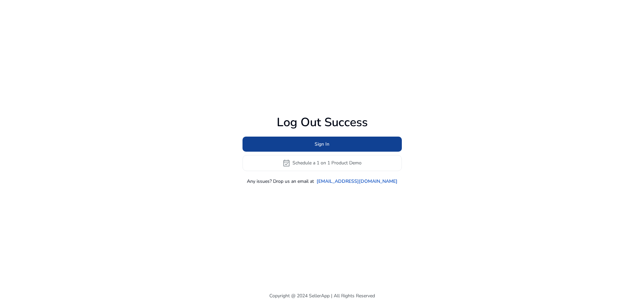 This screenshot has width=644, height=305. What do you see at coordinates (322, 144) in the screenshot?
I see `button: Sign In` at bounding box center [322, 144].